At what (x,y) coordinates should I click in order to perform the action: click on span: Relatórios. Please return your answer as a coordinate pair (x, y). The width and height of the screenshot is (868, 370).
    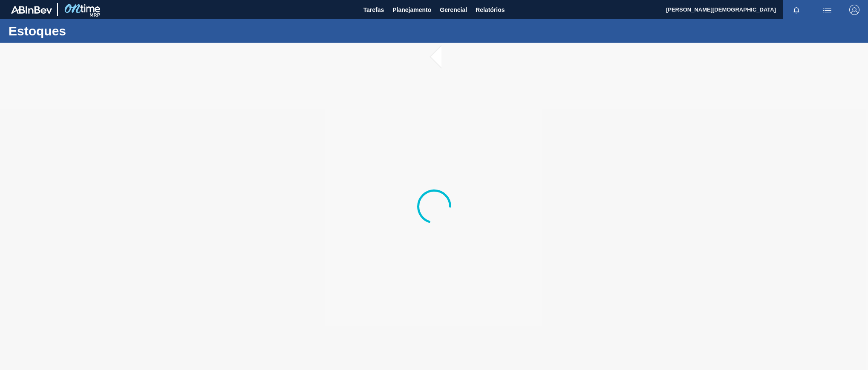
    Looking at the image, I should click on (490, 10).